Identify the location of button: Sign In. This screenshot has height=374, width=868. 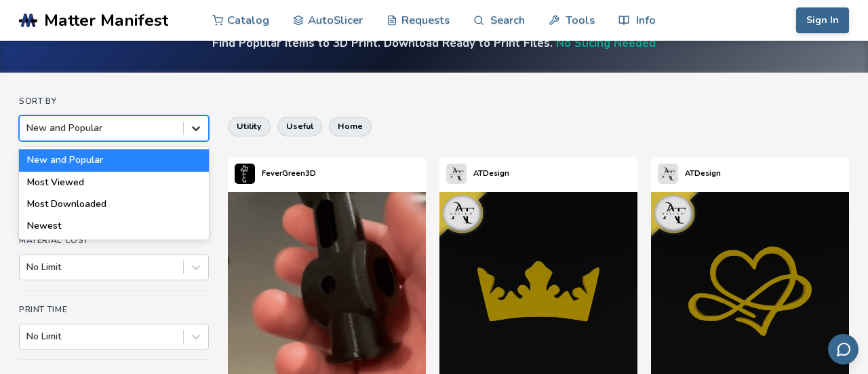
(822, 21).